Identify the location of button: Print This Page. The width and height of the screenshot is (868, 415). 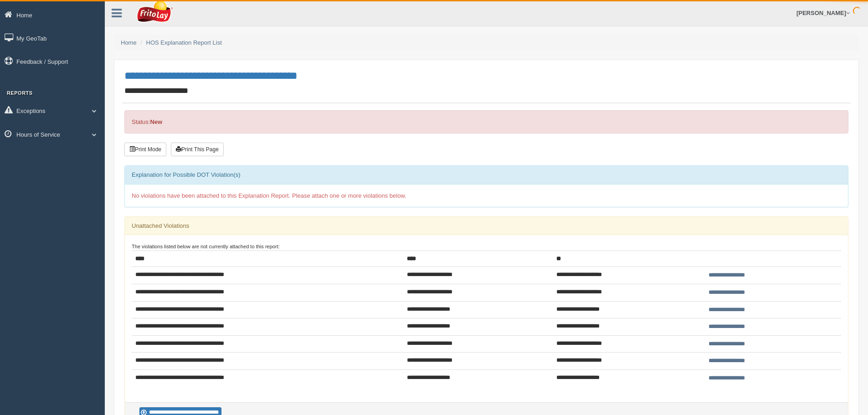
(197, 150).